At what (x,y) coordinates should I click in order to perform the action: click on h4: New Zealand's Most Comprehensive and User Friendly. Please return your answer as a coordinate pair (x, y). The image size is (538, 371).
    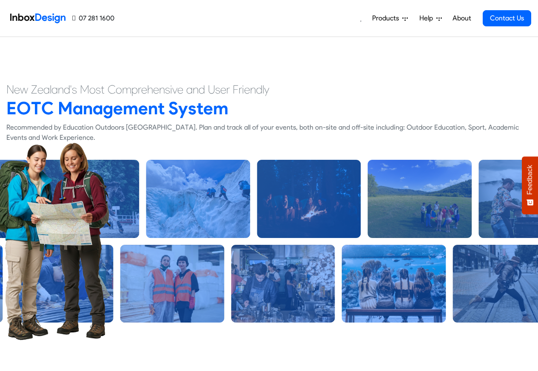
    Looking at the image, I should click on (269, 90).